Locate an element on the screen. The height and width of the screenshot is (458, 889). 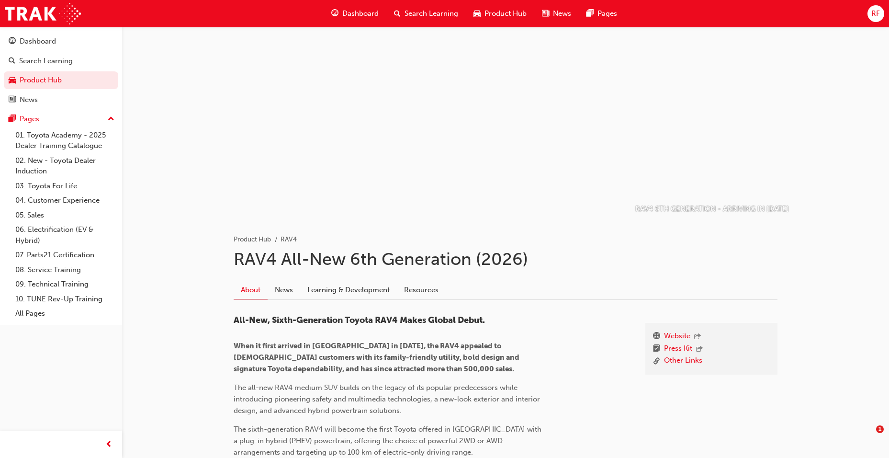
a: news-iconNews is located at coordinates (556, 13).